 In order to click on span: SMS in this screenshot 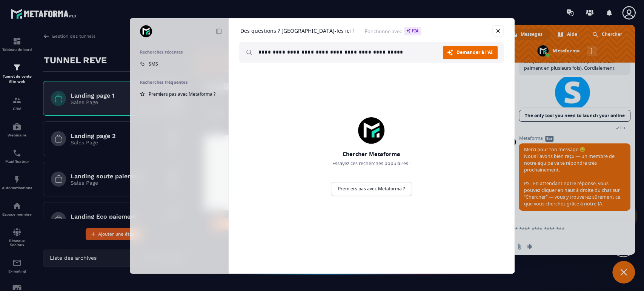, I will do `click(153, 64)`.